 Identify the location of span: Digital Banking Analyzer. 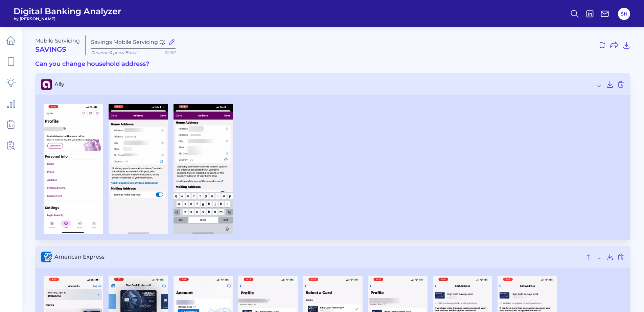
(68, 11).